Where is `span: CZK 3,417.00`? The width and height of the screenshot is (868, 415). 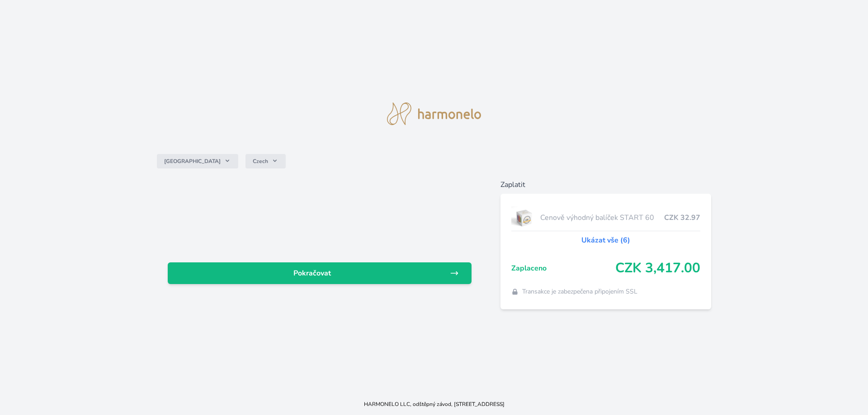
span: CZK 3,417.00 is located at coordinates (657, 268).